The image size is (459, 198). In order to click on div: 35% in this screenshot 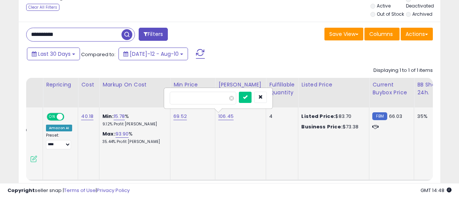, I will do `click(430, 116)`.